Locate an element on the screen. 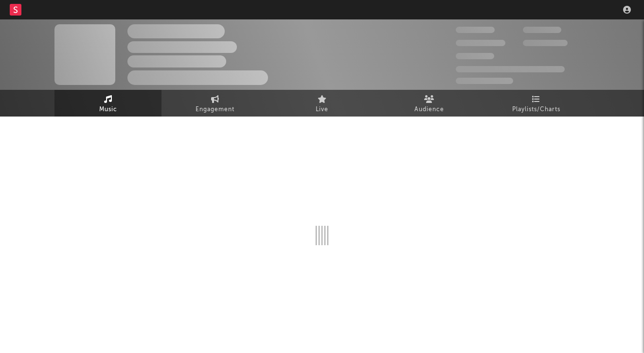 This screenshot has height=353, width=644. span: 1,000,000 is located at coordinates (545, 43).